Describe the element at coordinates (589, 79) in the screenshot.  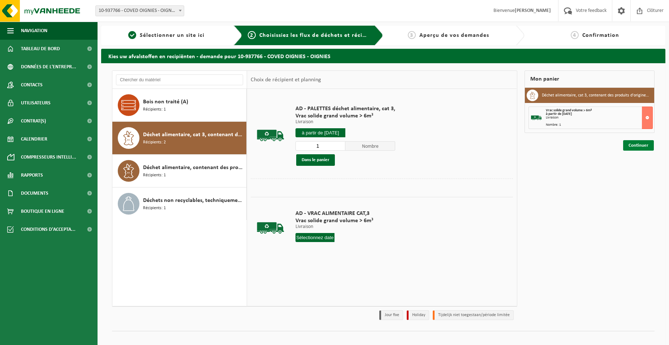
I see `div: Mon panier` at that location.